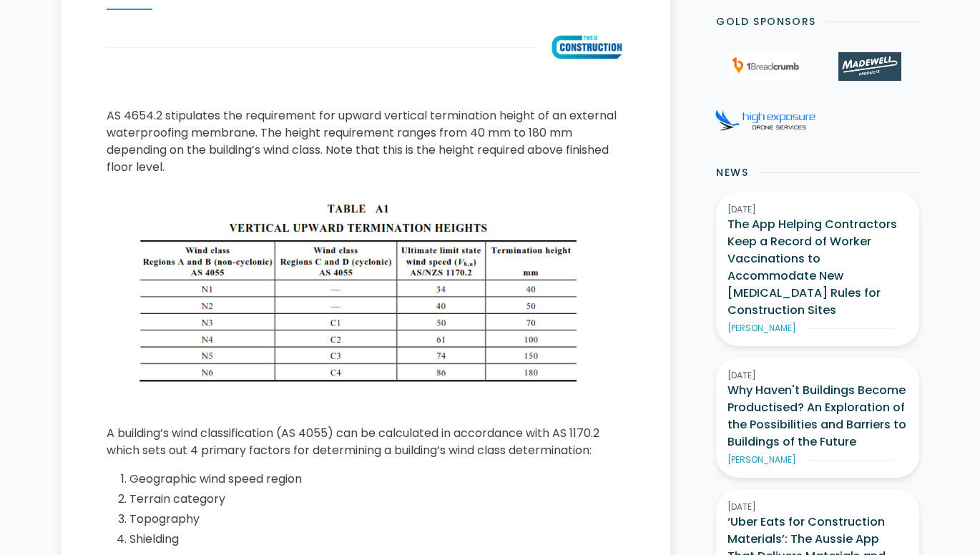 The image size is (980, 555). Describe the element at coordinates (365, 141) in the screenshot. I see `p: AS 4654.2 stipulates the requirement for upward vertical termination height of an external waterp...` at that location.